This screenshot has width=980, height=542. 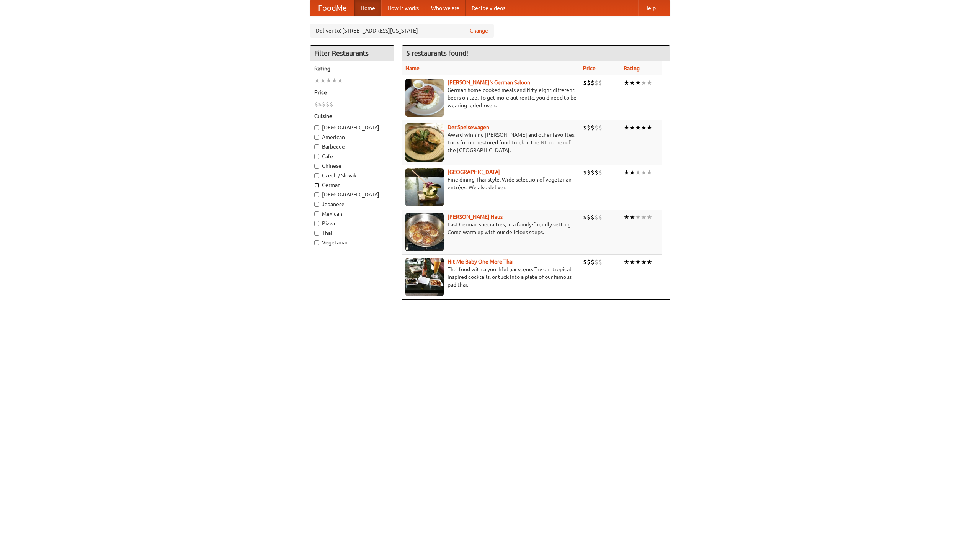 What do you see at coordinates (403, 8) in the screenshot?
I see `a: How it works` at bounding box center [403, 8].